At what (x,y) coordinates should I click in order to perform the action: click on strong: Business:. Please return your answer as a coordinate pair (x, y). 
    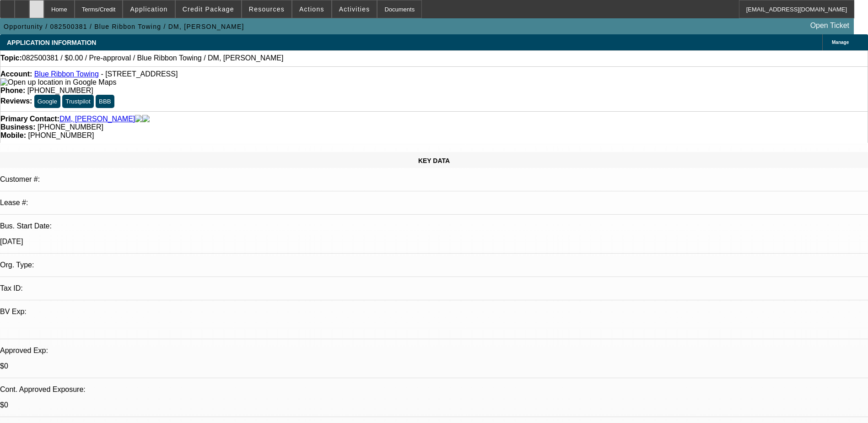
    Looking at the image, I should click on (18, 127).